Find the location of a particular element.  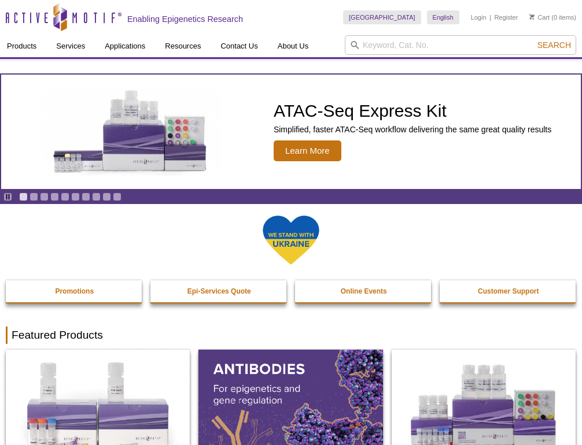

a: Go to slide 9 is located at coordinates (106, 197).